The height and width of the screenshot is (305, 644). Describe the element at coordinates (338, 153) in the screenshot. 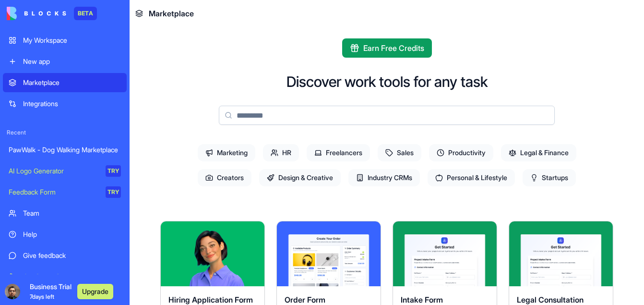

I see `span: Freelancers` at that location.